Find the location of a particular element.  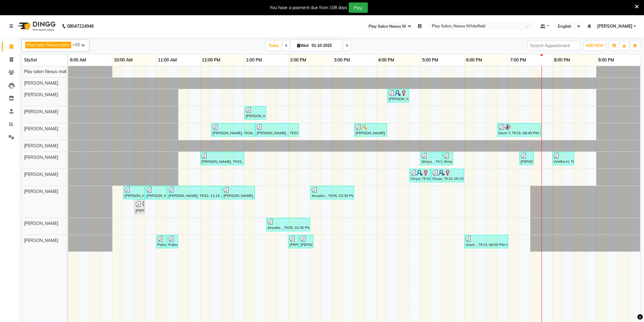

b: 08047224946 is located at coordinates (80, 26).